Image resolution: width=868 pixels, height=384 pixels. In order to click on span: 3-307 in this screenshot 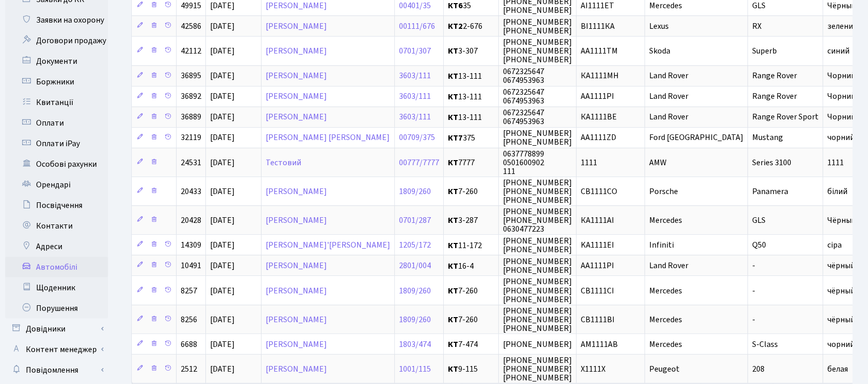, I will do `click(471, 51)`.